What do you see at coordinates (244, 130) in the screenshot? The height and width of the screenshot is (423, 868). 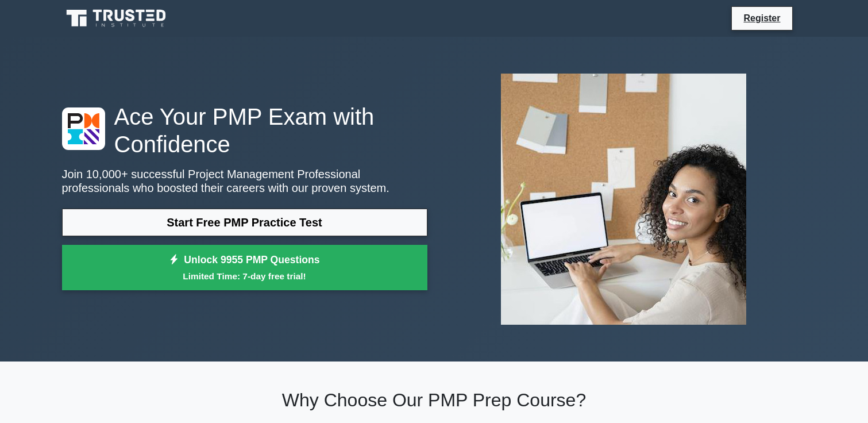 I see `h1: Ace Your PMP Exam with Confidence` at bounding box center [244, 130].